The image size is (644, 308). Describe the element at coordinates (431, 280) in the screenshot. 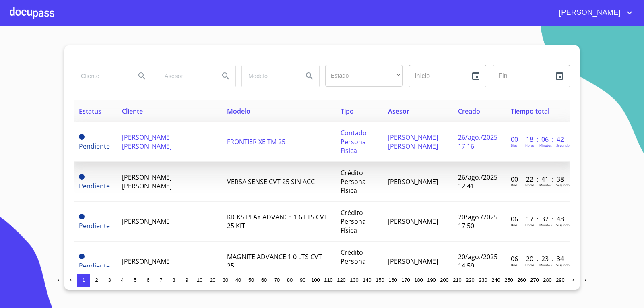

I see `span: 190` at that location.